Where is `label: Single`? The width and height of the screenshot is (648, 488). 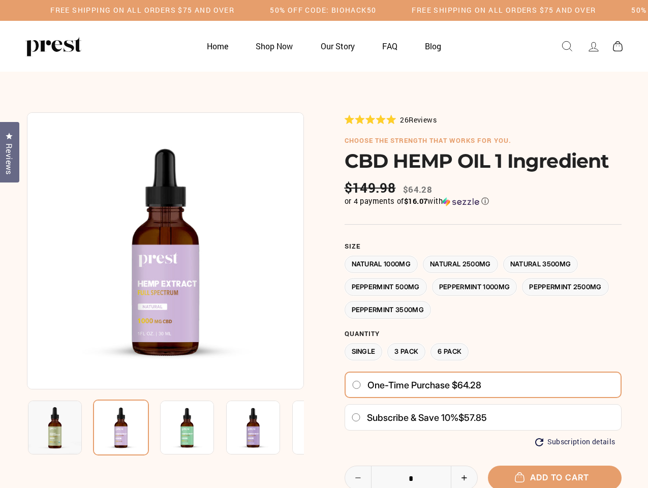
label: Single is located at coordinates (364, 352).